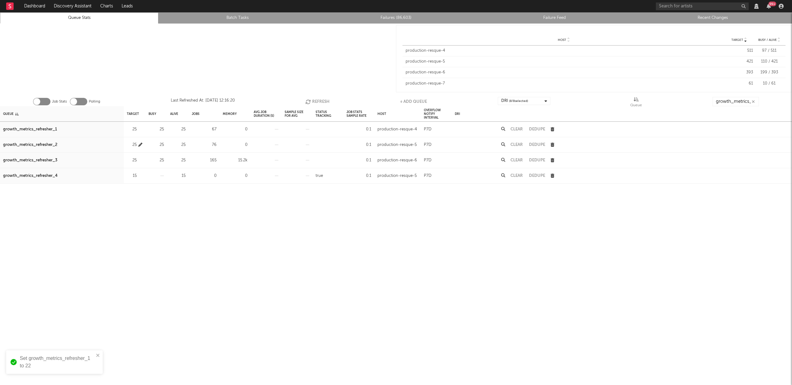 The width and height of the screenshot is (792, 385). Describe the element at coordinates (204, 145) in the screenshot. I see `div: 76` at that location.